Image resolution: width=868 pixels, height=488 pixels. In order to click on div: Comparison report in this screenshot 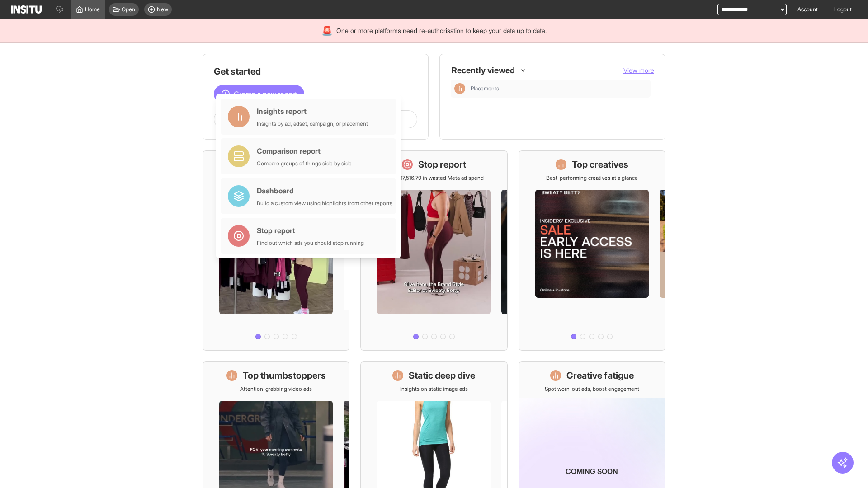, I will do `click(304, 151)`.